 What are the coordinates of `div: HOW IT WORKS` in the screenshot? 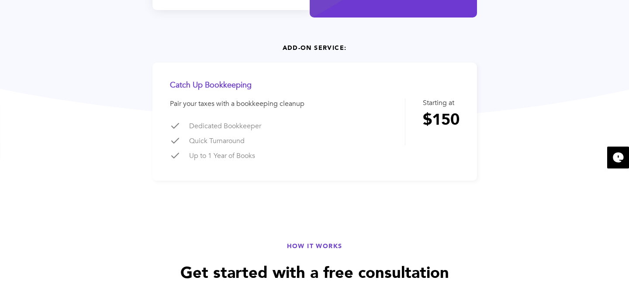 It's located at (315, 246).